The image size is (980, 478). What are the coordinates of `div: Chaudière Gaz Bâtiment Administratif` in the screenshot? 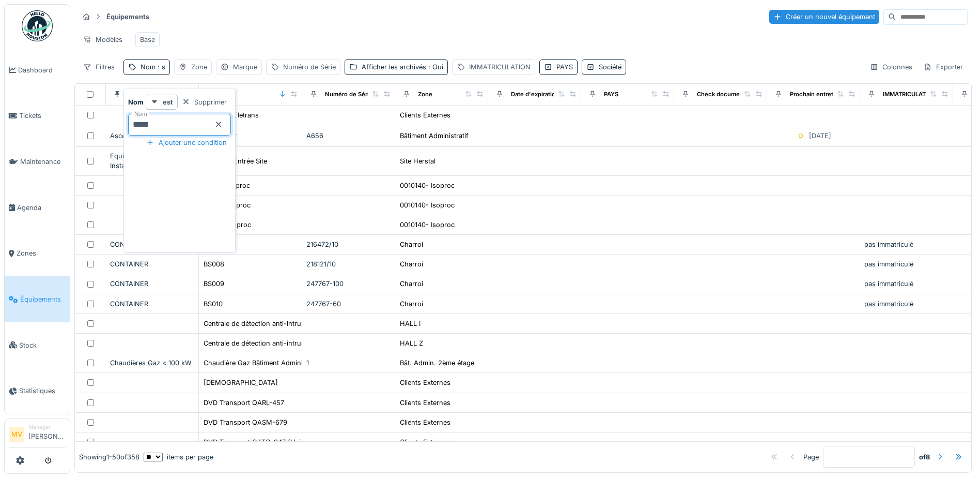 It's located at (262, 362).